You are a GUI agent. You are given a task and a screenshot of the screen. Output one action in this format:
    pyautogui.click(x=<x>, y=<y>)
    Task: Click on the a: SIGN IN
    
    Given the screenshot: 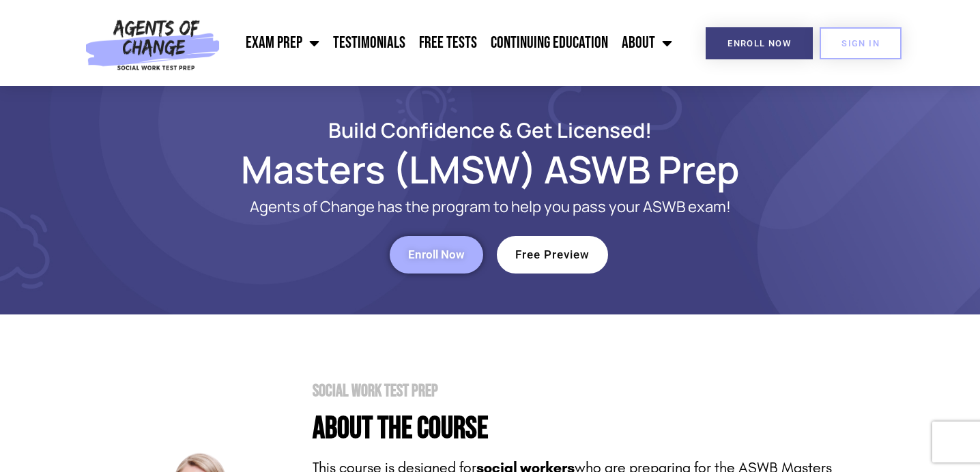 What is the action you would take?
    pyautogui.click(x=860, y=43)
    